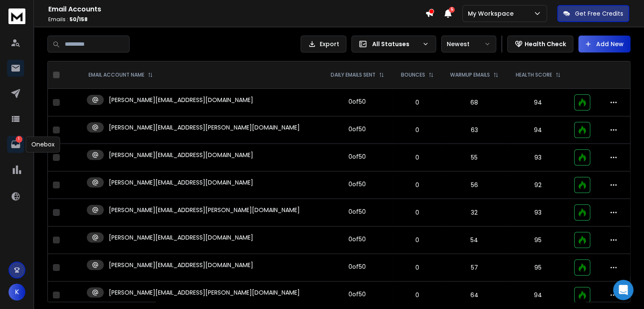 The width and height of the screenshot is (644, 309). What do you see at coordinates (474, 102) in the screenshot?
I see `td: 68` at bounding box center [474, 102].